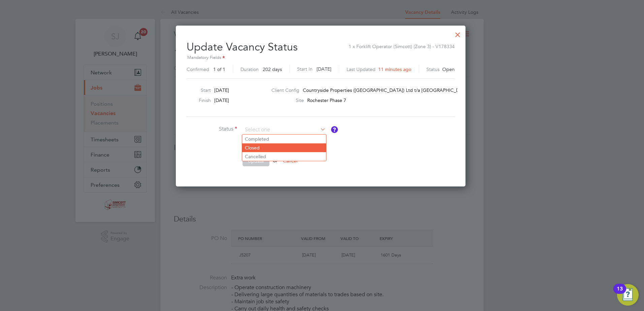 The width and height of the screenshot is (644, 311). What do you see at coordinates (197, 90) in the screenshot?
I see `label: Start` at bounding box center [197, 90].